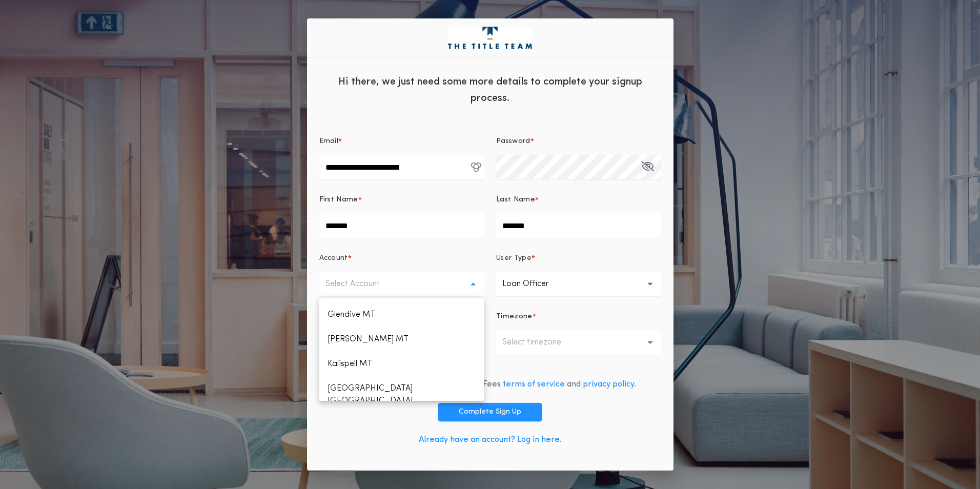  Describe the element at coordinates (490, 385) in the screenshot. I see `div: By signing up, you agree to 24|Seven Fees and` at that location.